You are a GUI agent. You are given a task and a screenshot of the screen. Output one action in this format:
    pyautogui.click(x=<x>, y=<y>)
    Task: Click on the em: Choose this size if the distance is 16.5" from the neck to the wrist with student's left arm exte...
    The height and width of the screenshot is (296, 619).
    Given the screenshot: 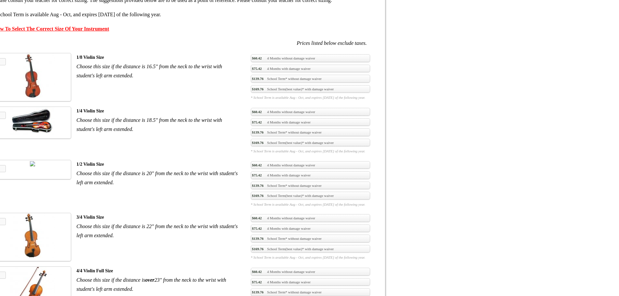 What is the action you would take?
    pyautogui.click(x=149, y=71)
    